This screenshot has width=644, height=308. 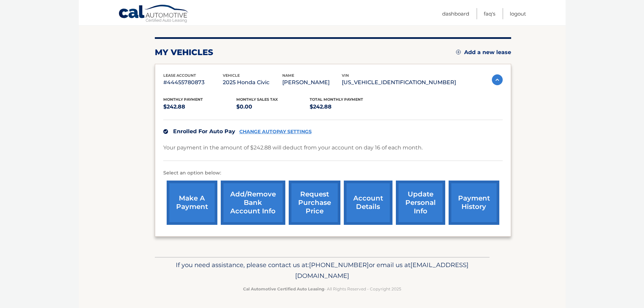 I want to click on p: - All Rights Reserved - Copyright 2025, so click(x=322, y=289).